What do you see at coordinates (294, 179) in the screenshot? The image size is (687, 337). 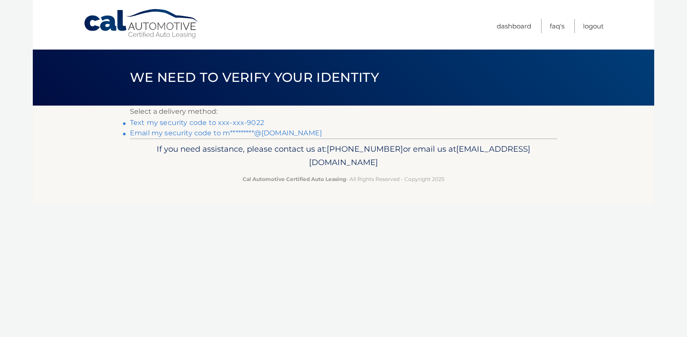 I see `strong: Cal Automotive Certified Auto Leasing` at bounding box center [294, 179].